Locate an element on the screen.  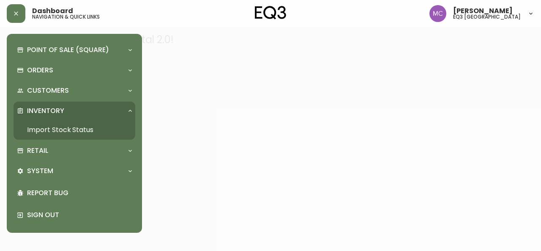
img: 6dbdb61c5655a9a555815750a11666cc is located at coordinates (438, 14).